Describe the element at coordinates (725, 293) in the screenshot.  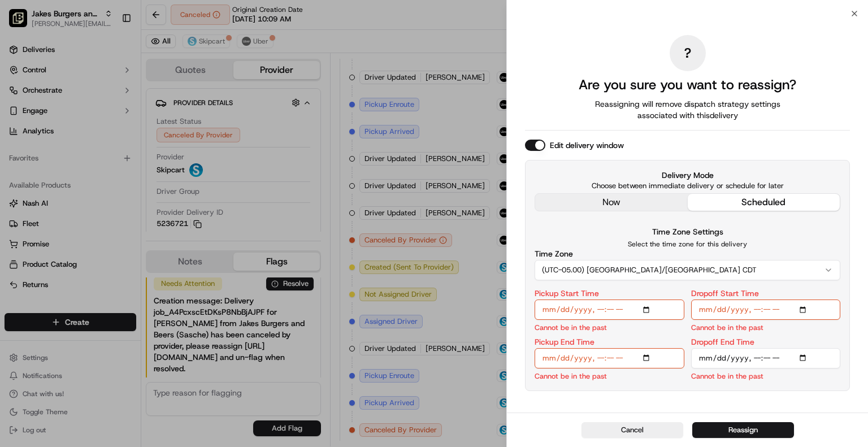
I see `label: Dropoff Start Time` at that location.